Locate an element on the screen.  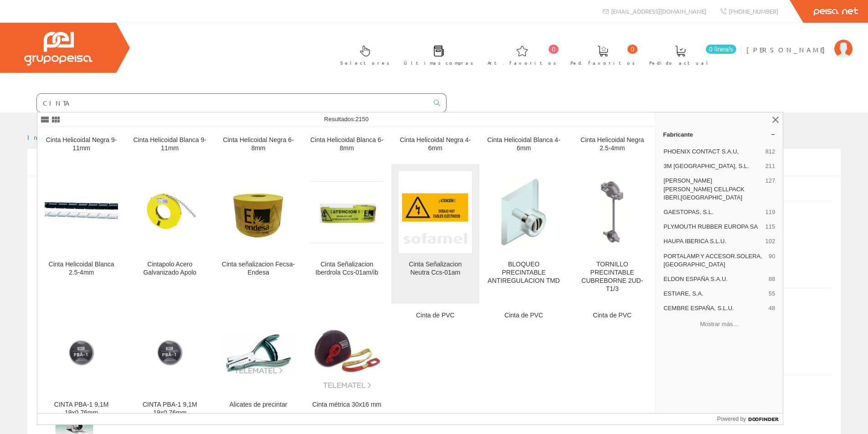
span: Últimos artículos comprados is located at coordinates (123, 164).